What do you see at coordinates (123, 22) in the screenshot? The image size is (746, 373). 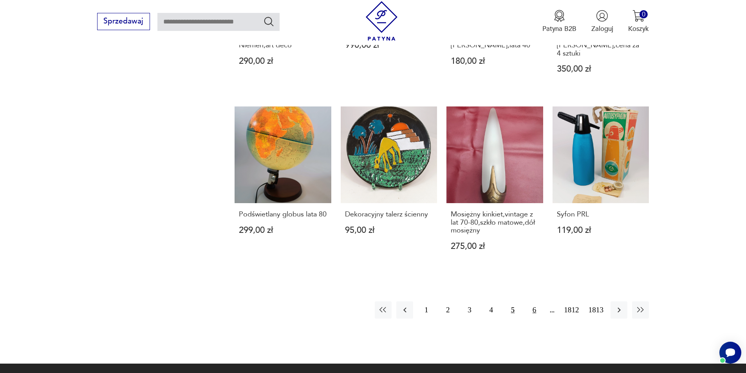 I see `a: Sprzedawaj` at bounding box center [123, 22].